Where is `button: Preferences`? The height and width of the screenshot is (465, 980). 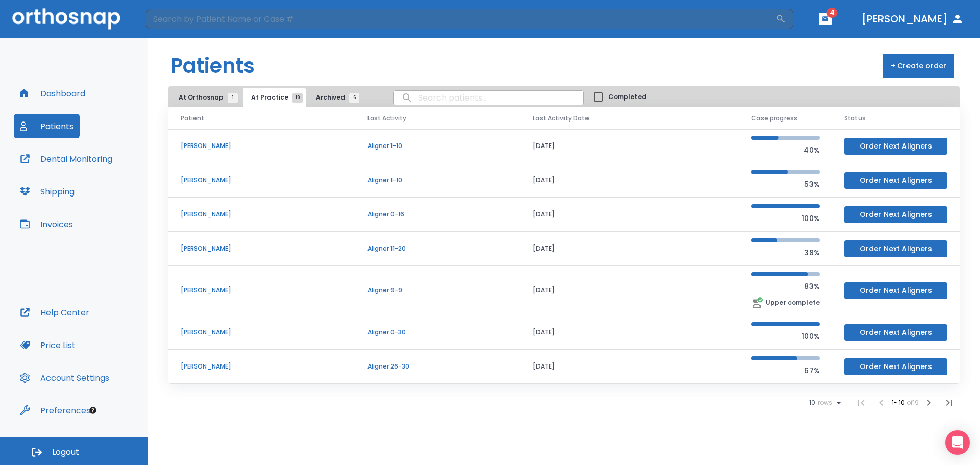 button: Preferences is located at coordinates (55, 410).